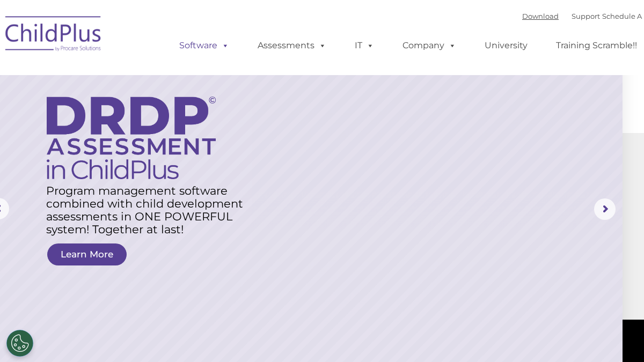 The width and height of the screenshot is (644, 362). What do you see at coordinates (292, 46) in the screenshot?
I see `a: Assessments` at bounding box center [292, 46].